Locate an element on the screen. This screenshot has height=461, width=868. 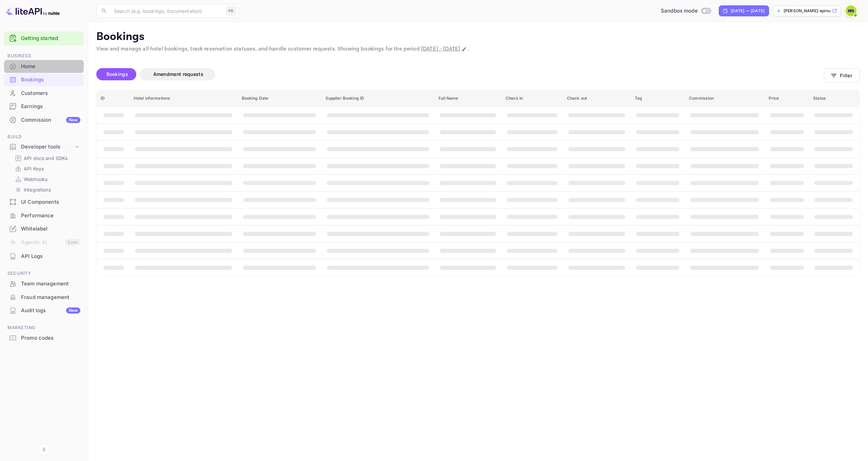
div: API docs and SDKs is located at coordinates (46, 158).